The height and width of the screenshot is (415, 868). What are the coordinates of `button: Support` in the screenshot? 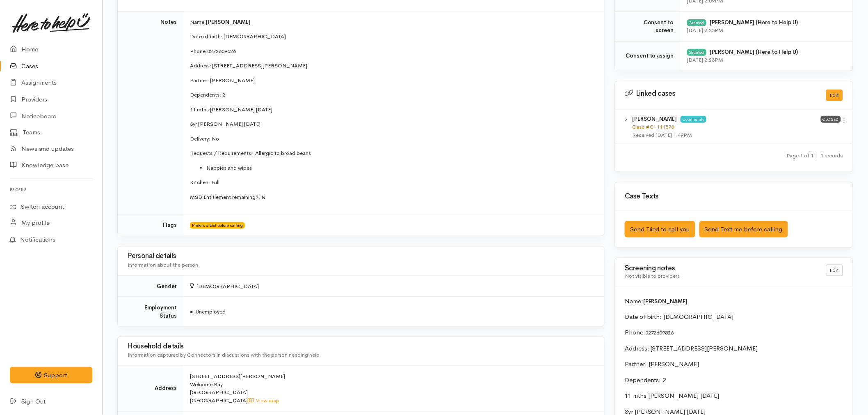 It's located at (51, 375).